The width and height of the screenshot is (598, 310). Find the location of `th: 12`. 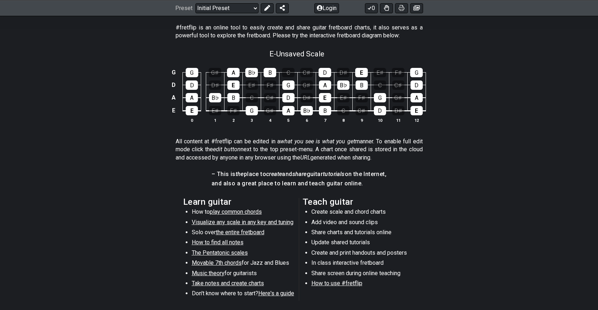

th: 12 is located at coordinates (416, 120).